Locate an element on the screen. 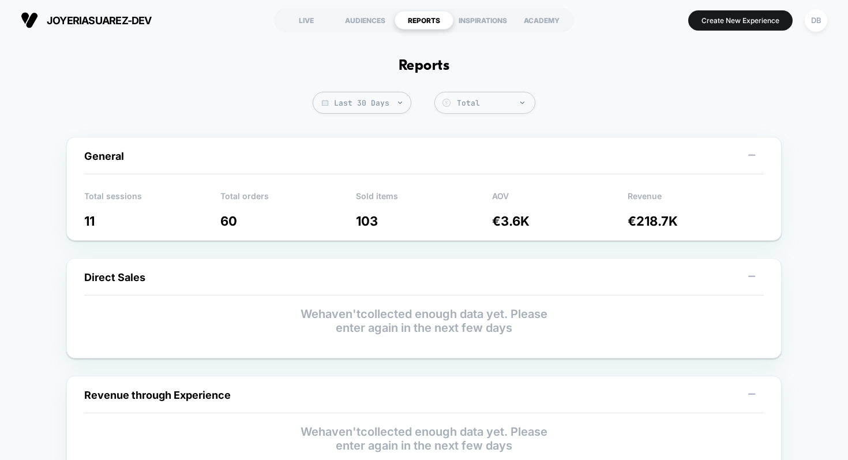 Image resolution: width=848 pixels, height=460 pixels. p: AOV is located at coordinates (560, 200).